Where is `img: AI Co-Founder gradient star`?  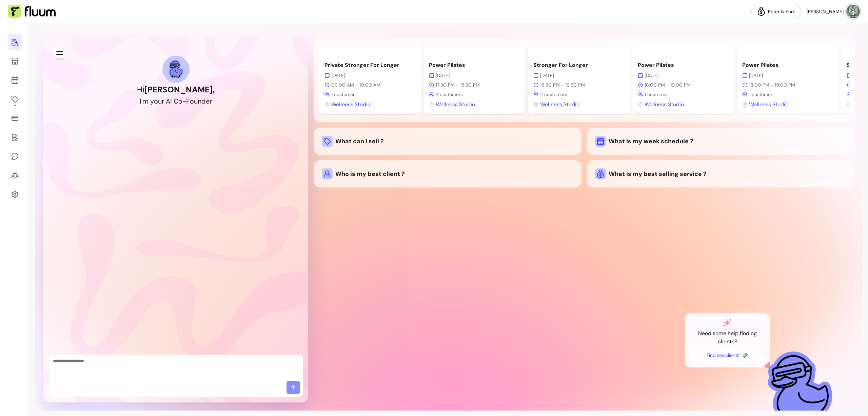 img: AI Co-Founder gradient star is located at coordinates (727, 322).